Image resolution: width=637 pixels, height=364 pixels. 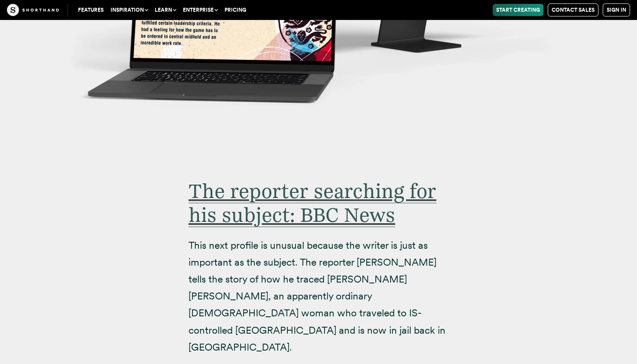 What do you see at coordinates (200, 10) in the screenshot?
I see `button: Enterprise` at bounding box center [200, 10].